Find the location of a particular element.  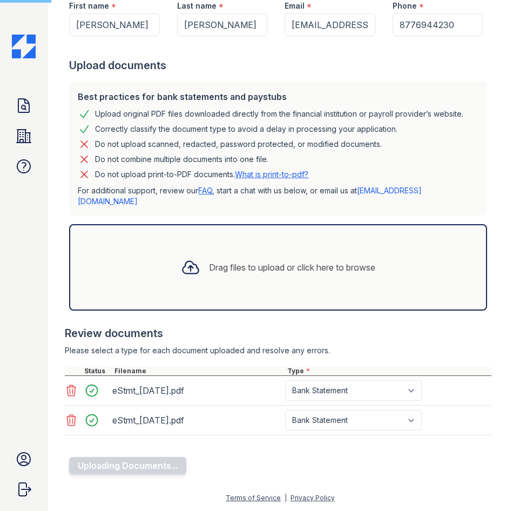

p: Do not upload print-to-PDF documents. is located at coordinates (201, 174).